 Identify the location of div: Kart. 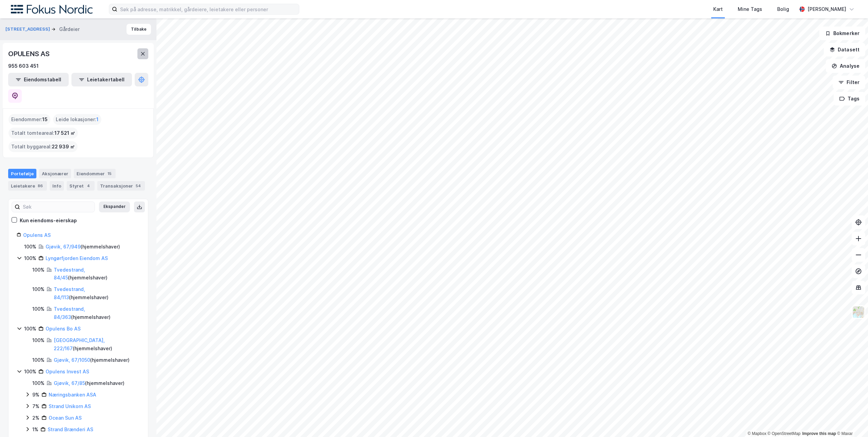
(718, 9).